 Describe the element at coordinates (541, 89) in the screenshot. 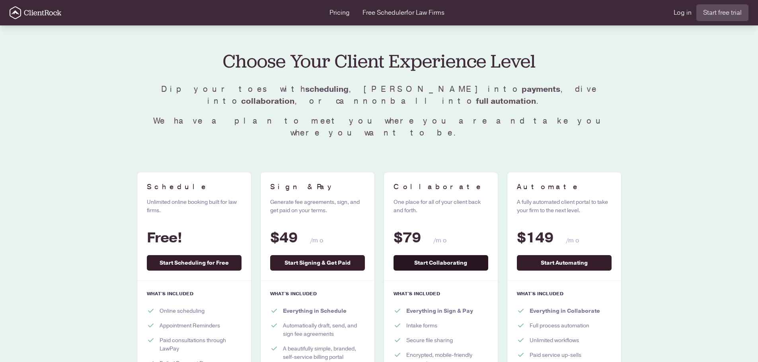

I see `strong: payments` at that location.